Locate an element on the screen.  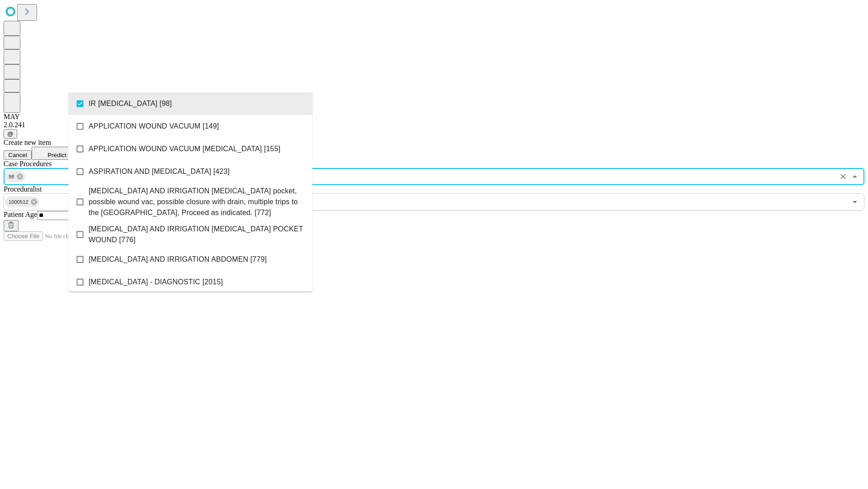
span: Patient Age is located at coordinates (21, 214).